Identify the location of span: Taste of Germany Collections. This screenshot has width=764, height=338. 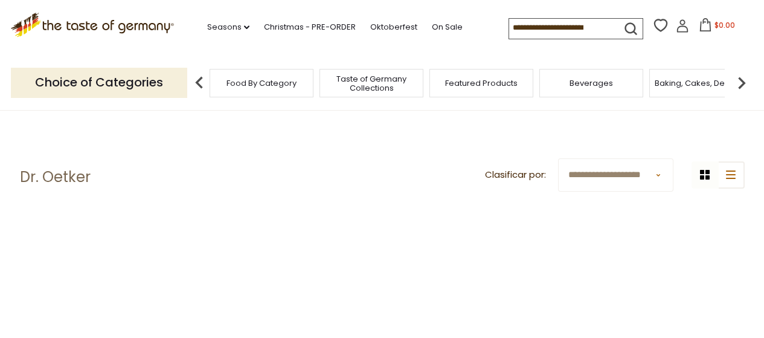
(372, 83).